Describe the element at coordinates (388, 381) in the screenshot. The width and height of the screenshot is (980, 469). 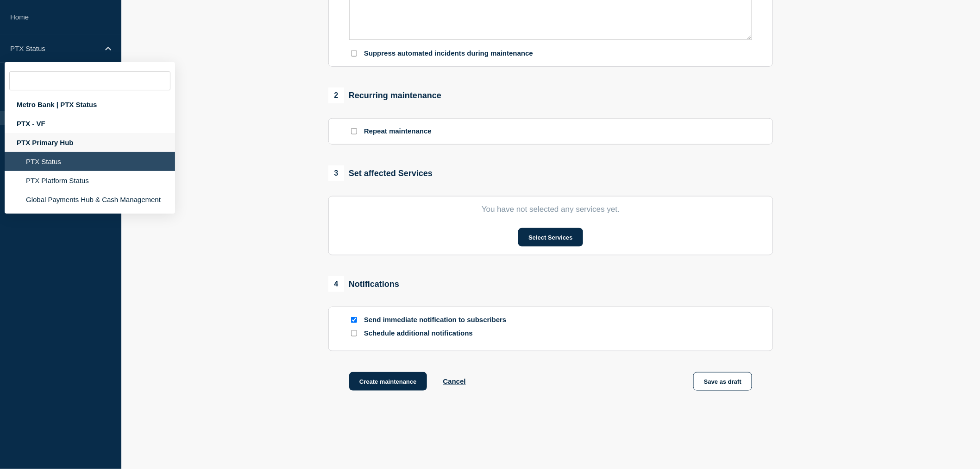
I see `button: Create maintenance` at that location.